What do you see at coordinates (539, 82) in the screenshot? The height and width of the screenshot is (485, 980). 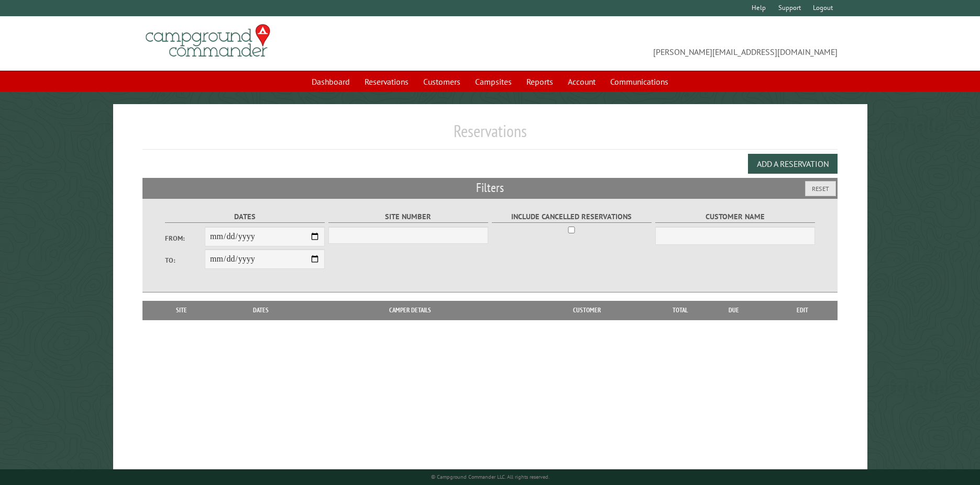 I see `a: Reports` at bounding box center [539, 82].